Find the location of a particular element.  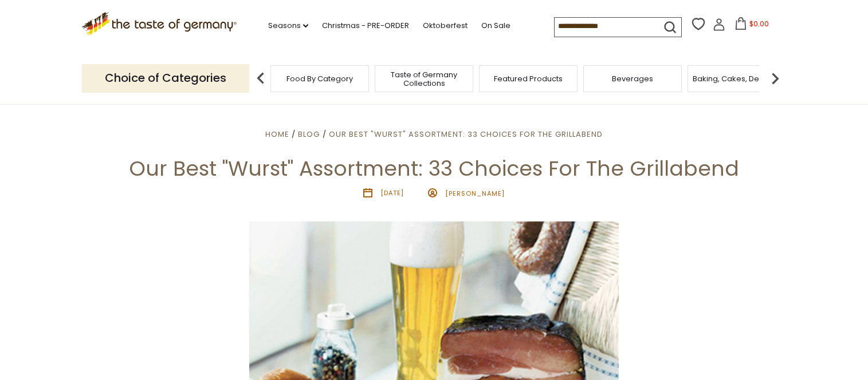

a: Baking, Cakes, Desserts is located at coordinates (737, 78).